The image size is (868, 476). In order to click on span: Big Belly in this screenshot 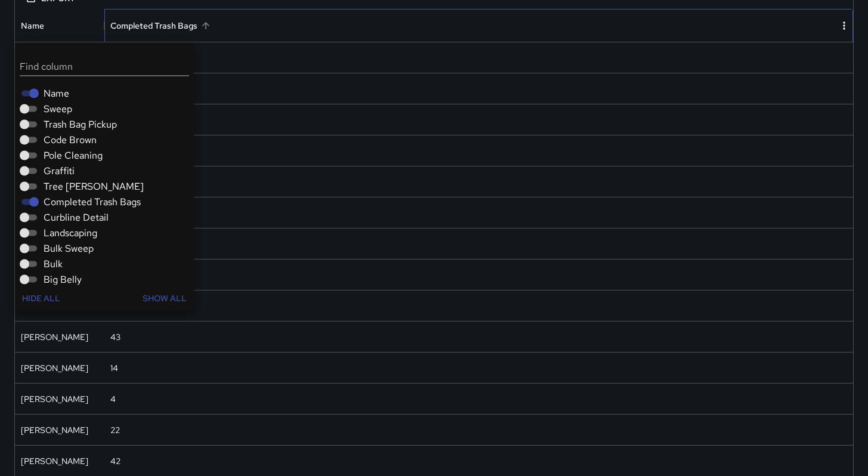, I will do `click(63, 280)`.